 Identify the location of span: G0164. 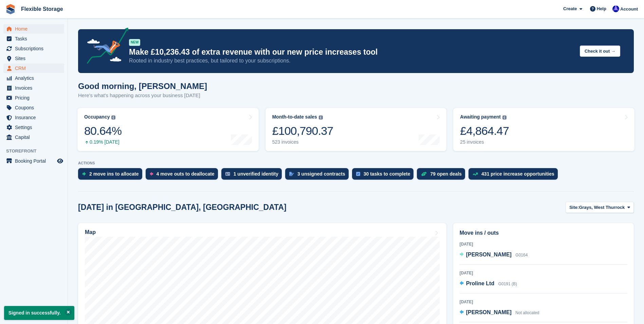
(522, 256).